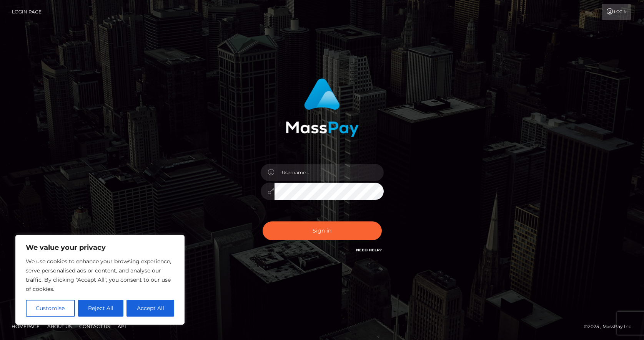 The width and height of the screenshot is (644, 340). What do you see at coordinates (101, 308) in the screenshot?
I see `button: Reject All` at bounding box center [101, 308].